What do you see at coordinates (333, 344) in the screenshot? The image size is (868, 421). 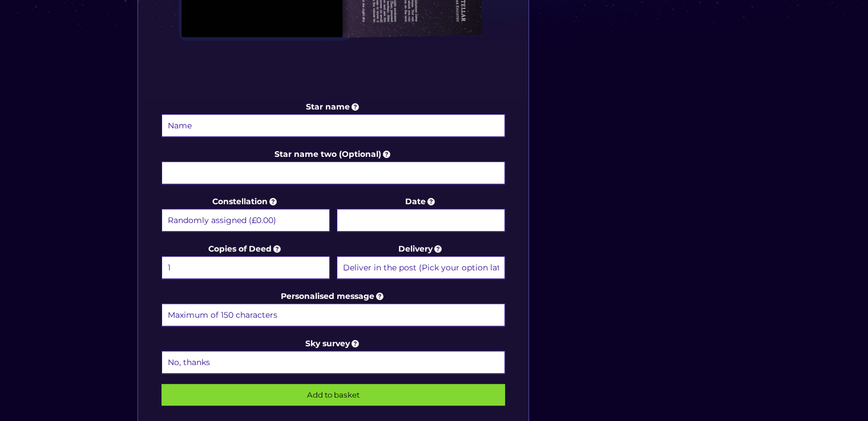 I see `a: Sky survey` at bounding box center [333, 344].